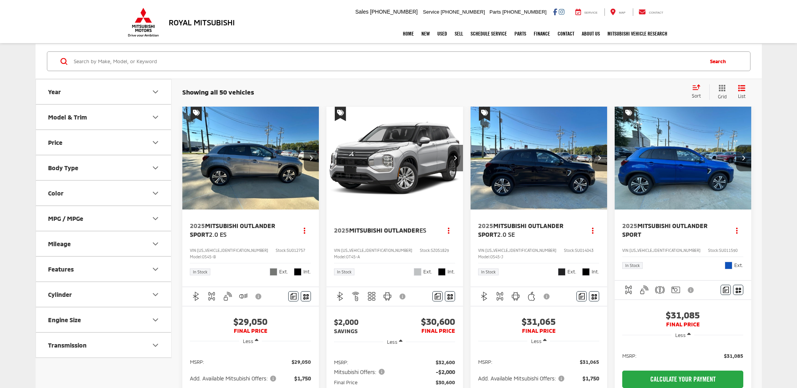  What do you see at coordinates (104, 294) in the screenshot?
I see `button: CylinderCylinder` at bounding box center [104, 294].